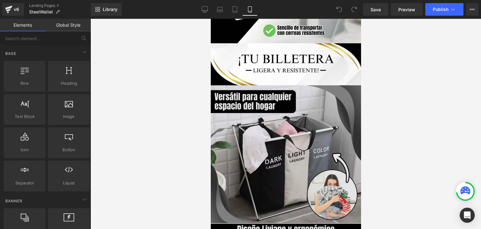 The height and width of the screenshot is (229, 481). What do you see at coordinates (11, 53) in the screenshot?
I see `span: Base` at bounding box center [11, 53].